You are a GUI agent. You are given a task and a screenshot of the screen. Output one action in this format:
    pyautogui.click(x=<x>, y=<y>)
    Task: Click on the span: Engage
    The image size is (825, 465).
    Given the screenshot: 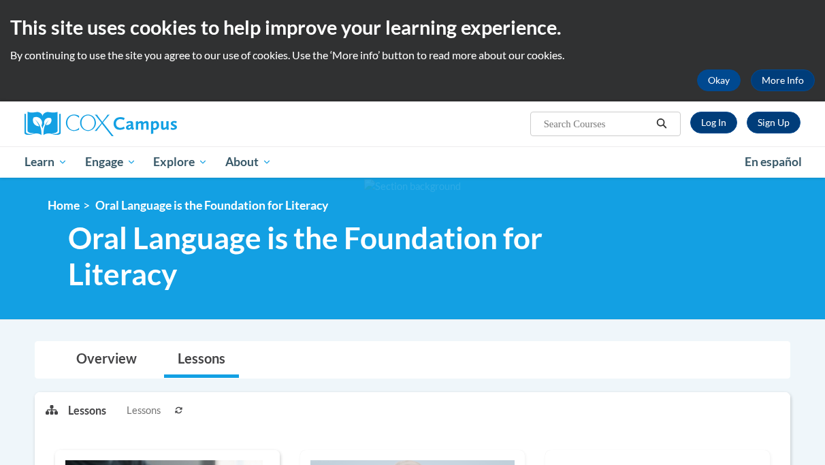 What is the action you would take?
    pyautogui.click(x=110, y=162)
    